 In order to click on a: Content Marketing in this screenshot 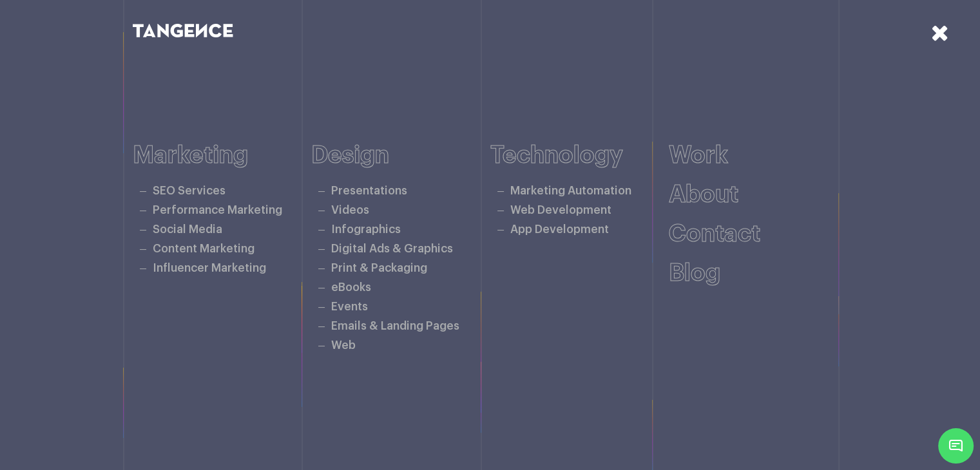, I will do `click(203, 249)`.